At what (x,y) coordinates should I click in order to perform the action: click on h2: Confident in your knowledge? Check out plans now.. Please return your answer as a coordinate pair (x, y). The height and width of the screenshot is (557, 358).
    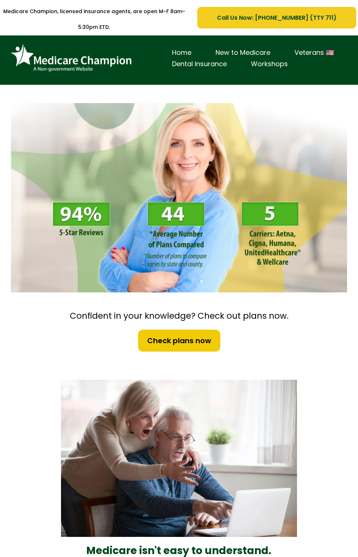
    Looking at the image, I should click on (179, 316).